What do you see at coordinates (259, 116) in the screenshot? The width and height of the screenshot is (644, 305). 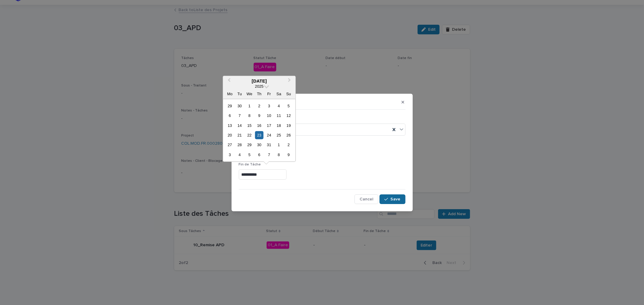 I see `div: Choose Thursday, 9 October 2025` at bounding box center [259, 116].